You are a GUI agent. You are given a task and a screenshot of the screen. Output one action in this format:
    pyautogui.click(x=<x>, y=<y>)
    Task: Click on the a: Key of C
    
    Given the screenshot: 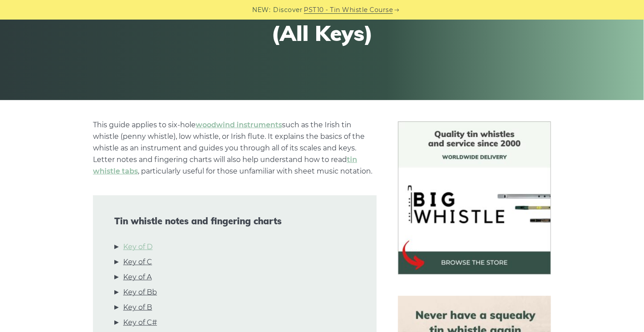 What is the action you would take?
    pyautogui.click(x=137, y=262)
    